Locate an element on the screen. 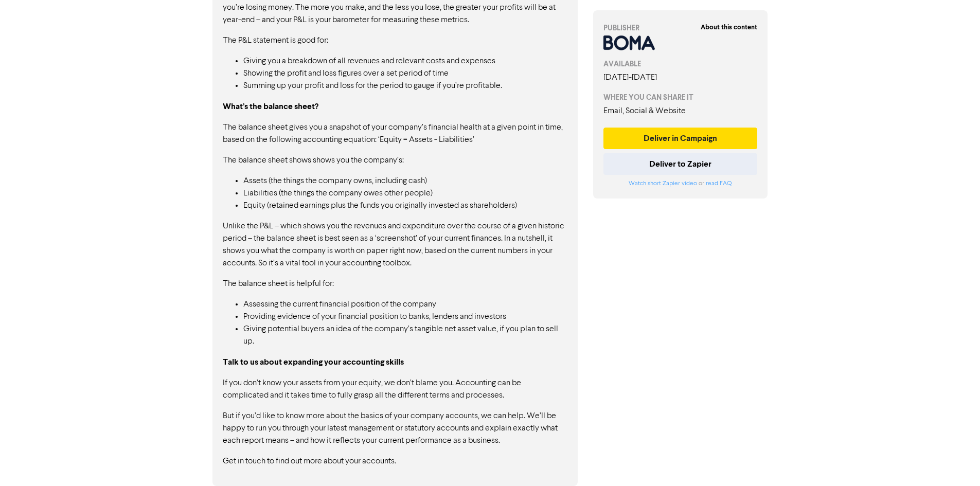 Image resolution: width=980 pixels, height=486 pixels. div: PUBLISHER is located at coordinates (681, 28).